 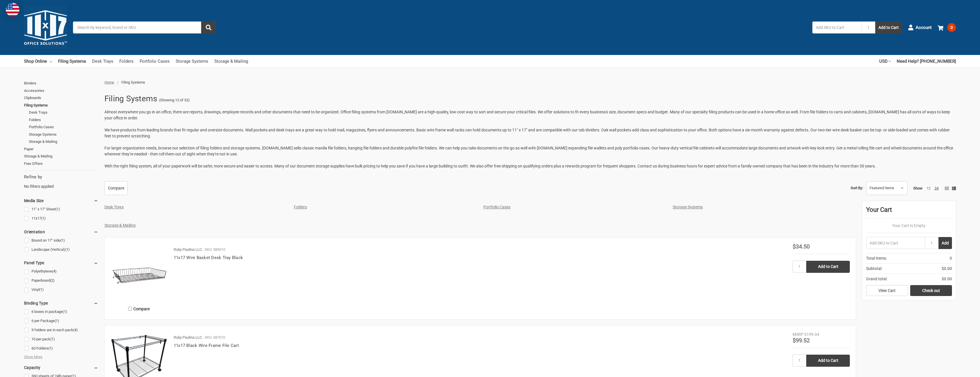 What do you see at coordinates (109, 82) in the screenshot?
I see `span: Home` at bounding box center [109, 82].